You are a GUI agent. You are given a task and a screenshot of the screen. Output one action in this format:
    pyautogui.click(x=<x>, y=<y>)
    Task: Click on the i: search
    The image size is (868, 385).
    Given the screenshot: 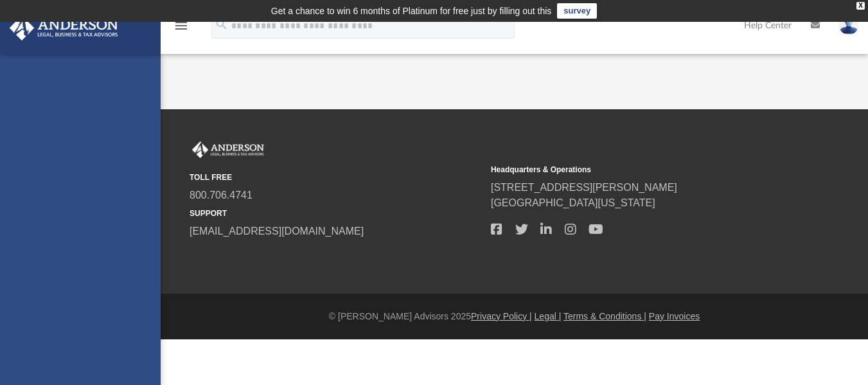 What is the action you would take?
    pyautogui.click(x=222, y=24)
    